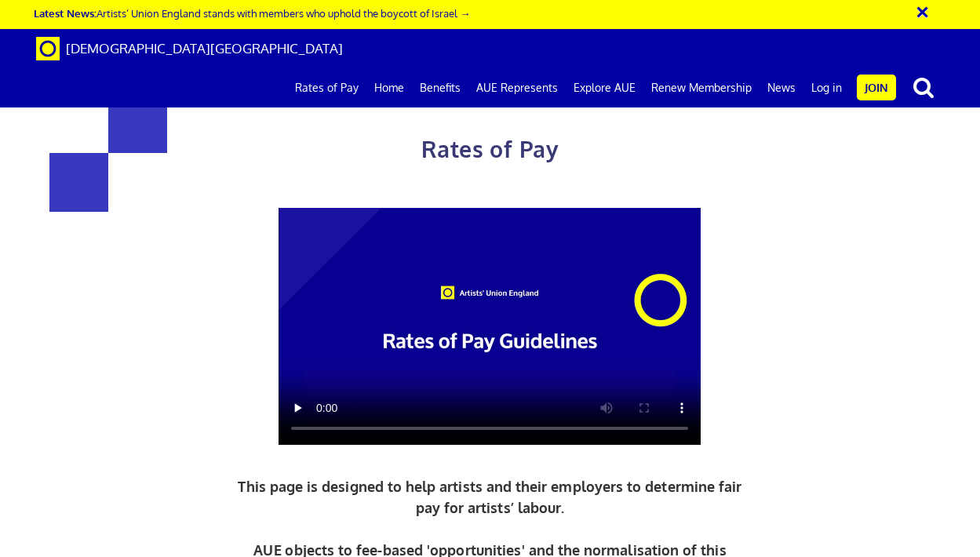 The image size is (980, 557). I want to click on a: Explore AUE, so click(604, 88).